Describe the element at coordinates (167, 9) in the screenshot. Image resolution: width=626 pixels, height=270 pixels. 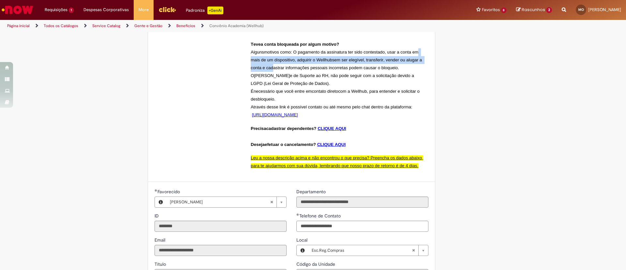
I see `img: click_logo_yellow_360x200.png` at that location.